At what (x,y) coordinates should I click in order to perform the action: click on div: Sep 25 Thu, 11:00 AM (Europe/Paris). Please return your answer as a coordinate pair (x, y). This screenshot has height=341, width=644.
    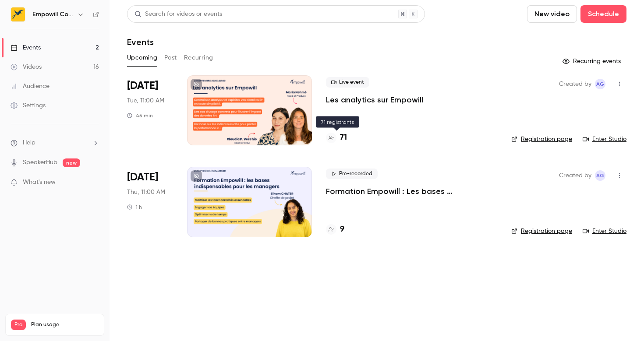
    Looking at the image, I should click on (150, 202).